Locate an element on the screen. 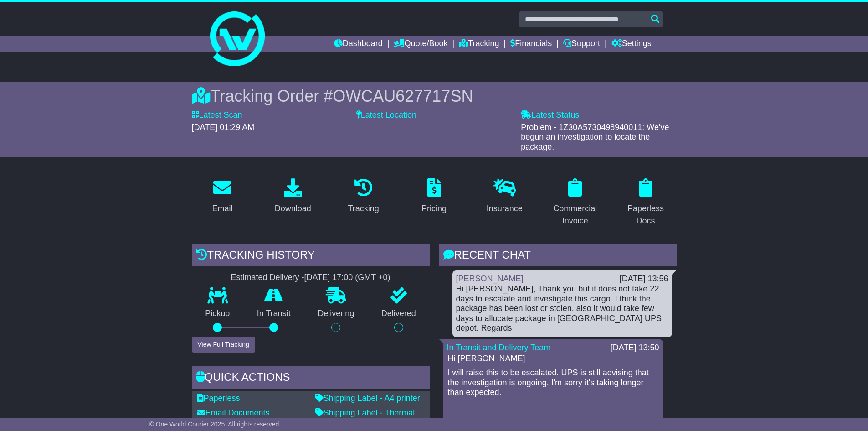 The image size is (868, 431). div: Tracking is located at coordinates (363, 209).